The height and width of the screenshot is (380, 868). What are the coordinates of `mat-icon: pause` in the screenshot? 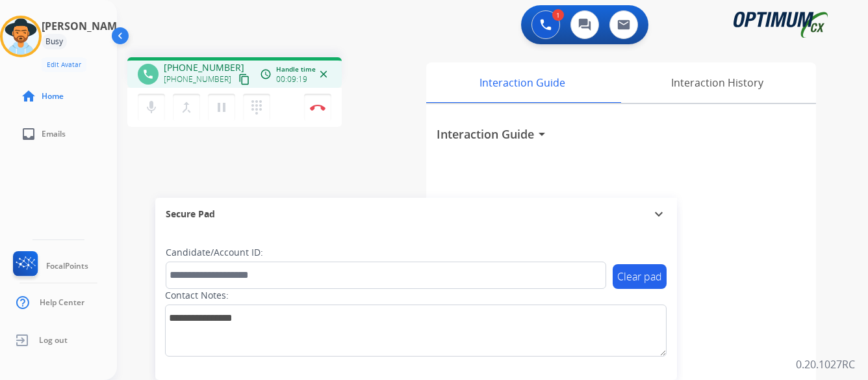 It's located at (222, 108).